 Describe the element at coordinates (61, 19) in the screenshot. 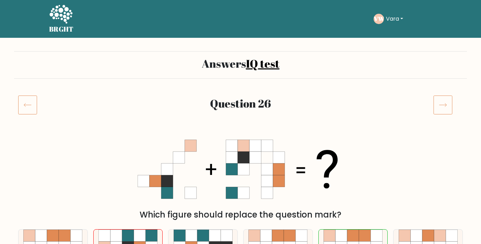

I see `a: BRGHT` at that location.